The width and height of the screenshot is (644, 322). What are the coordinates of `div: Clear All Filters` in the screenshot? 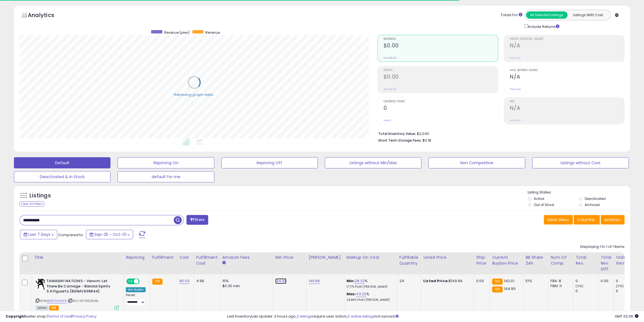 It's located at (32, 204).